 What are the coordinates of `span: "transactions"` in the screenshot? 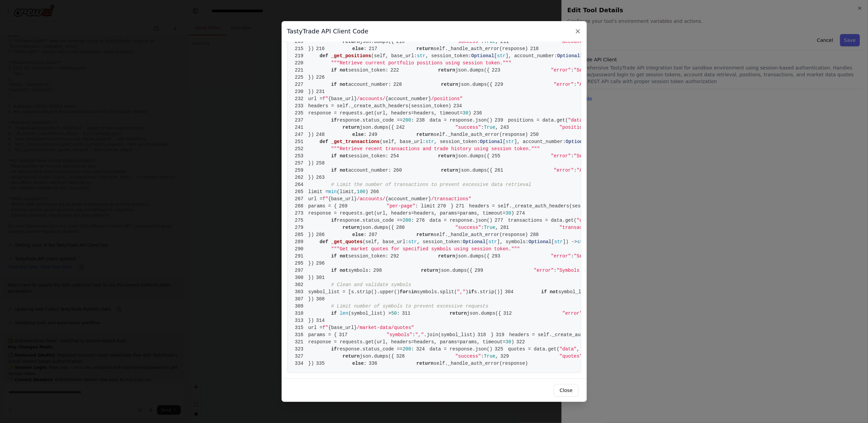 It's located at (580, 227).